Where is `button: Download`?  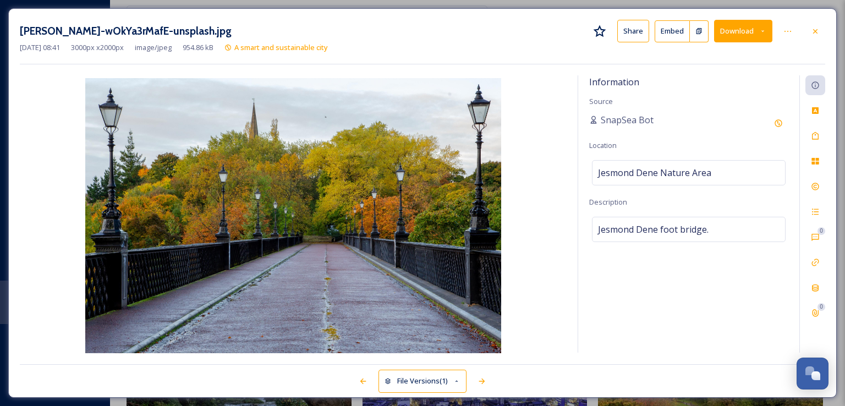
button: Download is located at coordinates (743, 31).